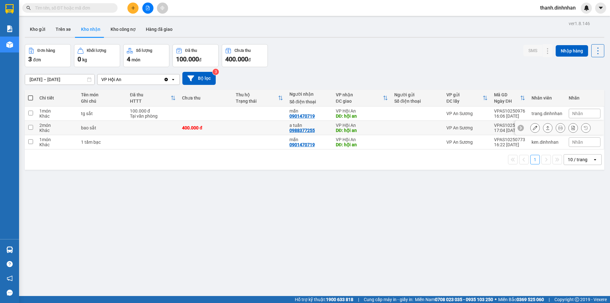 The width and height of the screenshot is (610, 303). What do you see at coordinates (144, 51) in the screenshot?
I see `div: Số lượng` at bounding box center [144, 51].